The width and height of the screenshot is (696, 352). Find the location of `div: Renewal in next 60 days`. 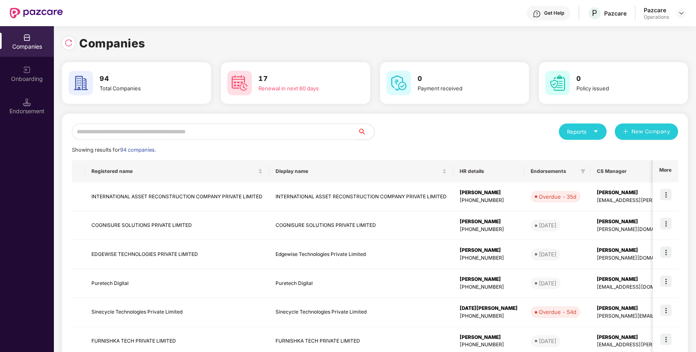

div: Renewal in next 60 days is located at coordinates (303, 88).